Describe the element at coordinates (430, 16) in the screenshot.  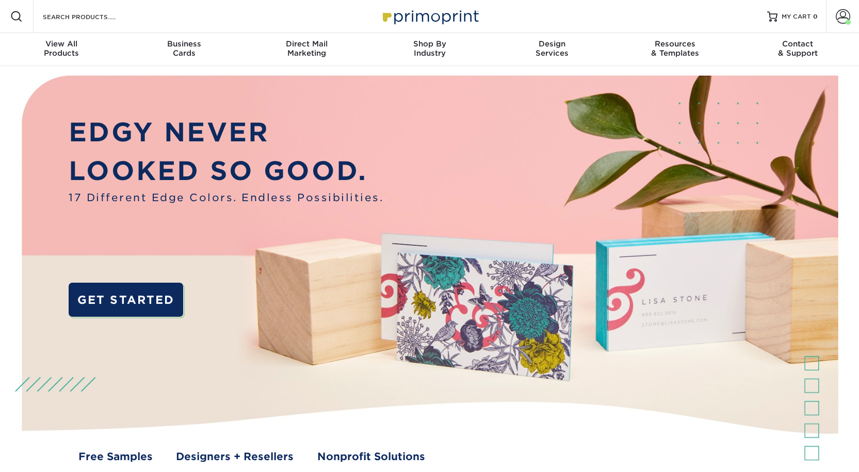
I see `img: Primoprint` at that location.